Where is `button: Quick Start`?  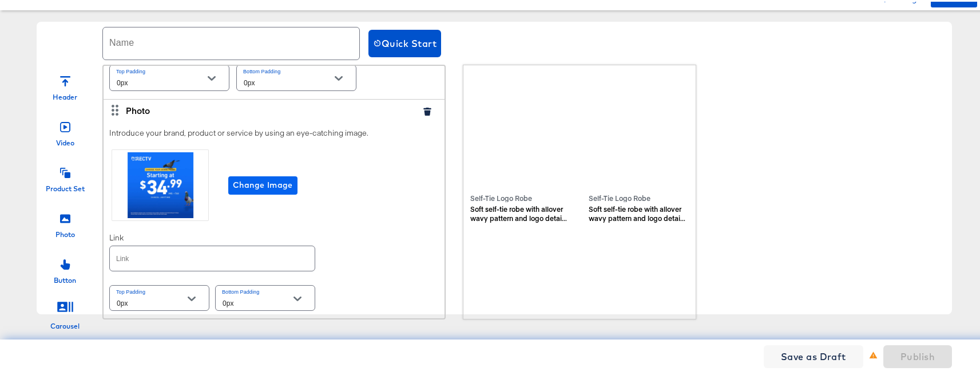
button: Quick Start is located at coordinates (405, 42).